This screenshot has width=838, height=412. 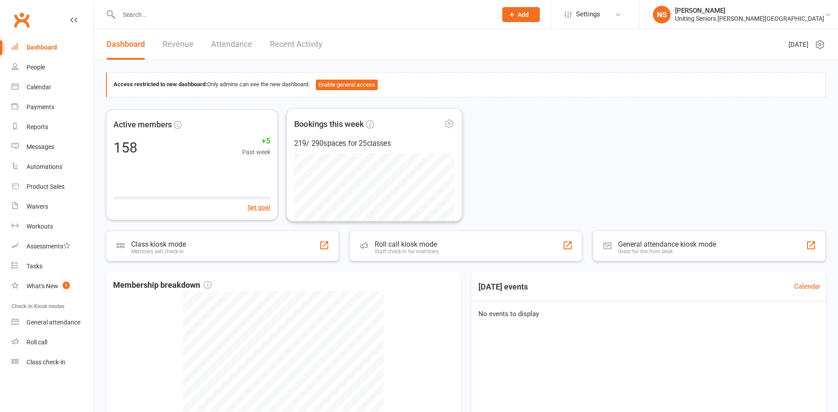 What do you see at coordinates (667, 244) in the screenshot?
I see `div: General attendance kiosk mode` at bounding box center [667, 244].